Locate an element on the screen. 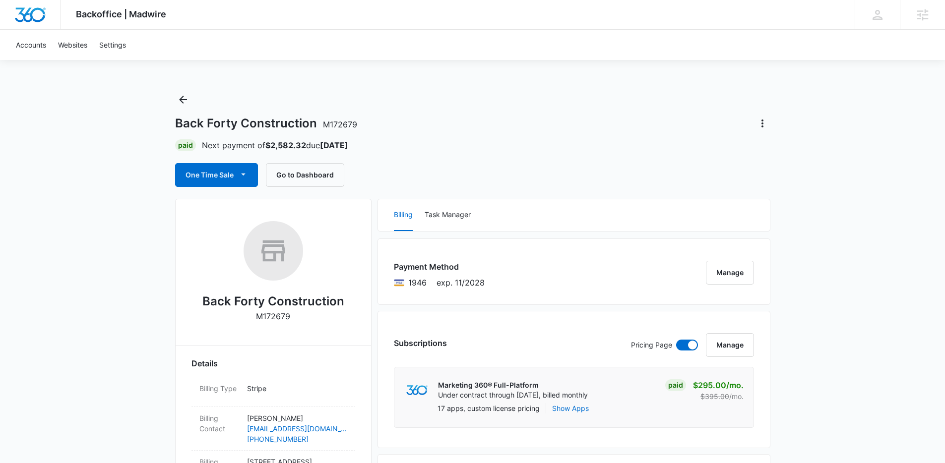 The width and height of the screenshot is (945, 463). div: Billing TypeStripe is located at coordinates (273, 392).